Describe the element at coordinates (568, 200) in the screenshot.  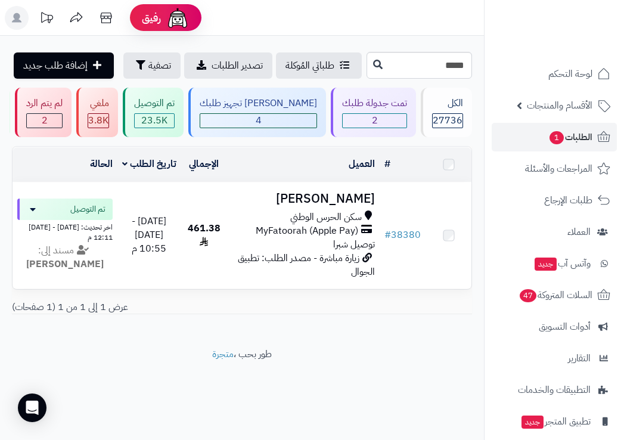
I see `span: طلبات الإرجاع` at that location.